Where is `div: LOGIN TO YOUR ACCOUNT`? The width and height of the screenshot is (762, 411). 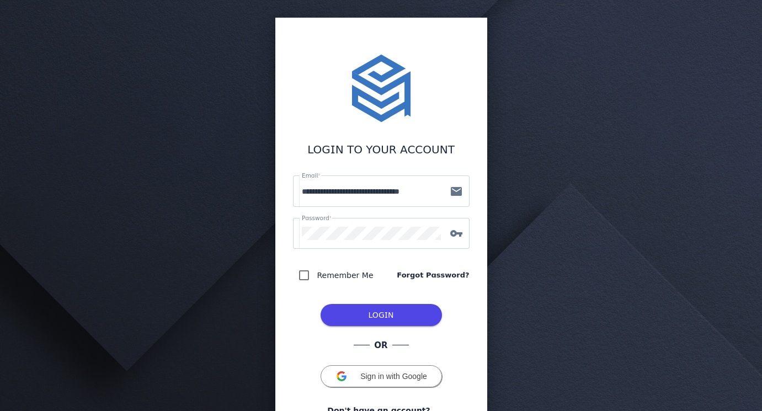 div: LOGIN TO YOUR ACCOUNT is located at coordinates (381, 149).